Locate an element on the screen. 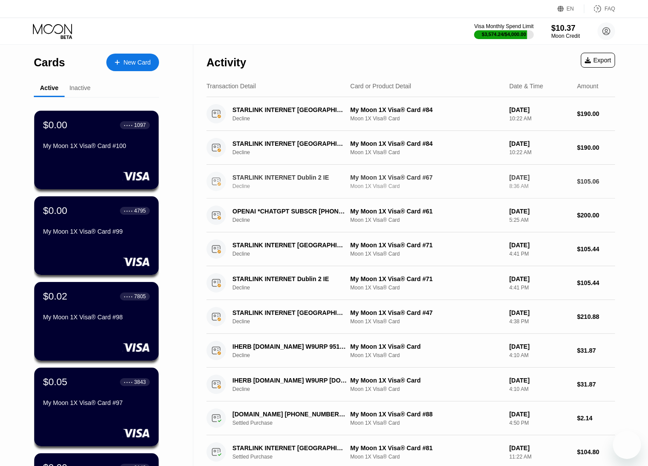  div: My Moon 1X Visa® Card #67 is located at coordinates (426, 178).